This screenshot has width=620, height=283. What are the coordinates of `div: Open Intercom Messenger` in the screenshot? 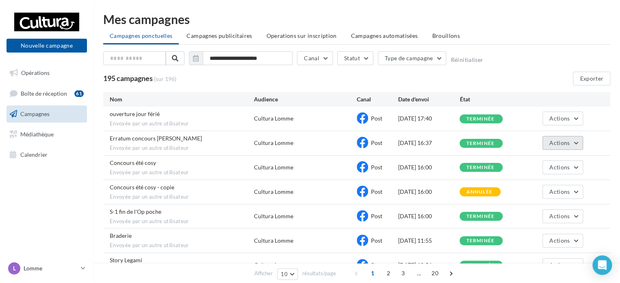 It's located at (603, 265).